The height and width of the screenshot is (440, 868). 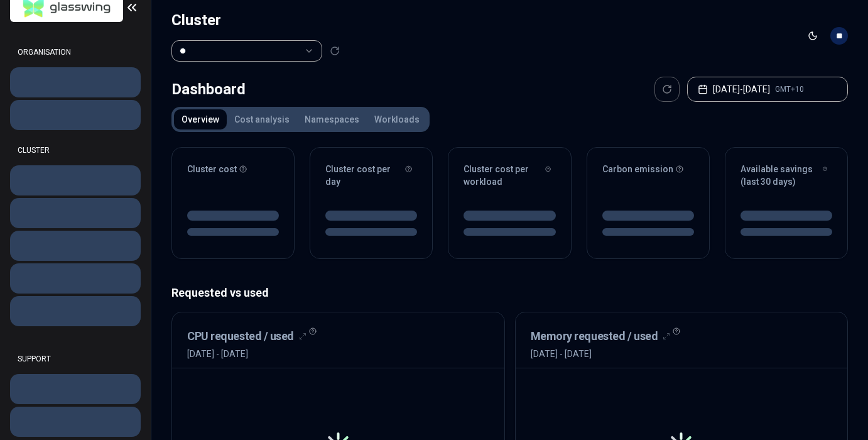 What do you see at coordinates (649, 169) in the screenshot?
I see `div: Carbon emission` at bounding box center [649, 169].